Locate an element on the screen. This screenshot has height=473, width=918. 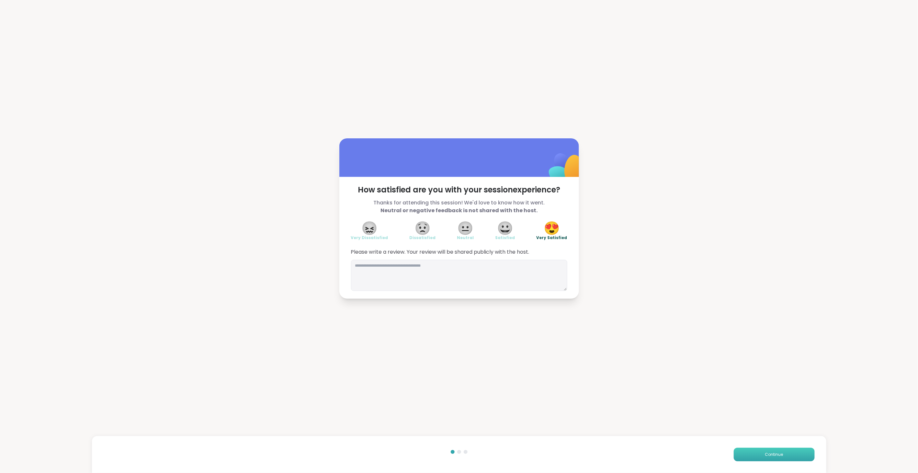
span: Please write a review. Your review will be shared publicly with the host. is located at coordinates (459, 252).